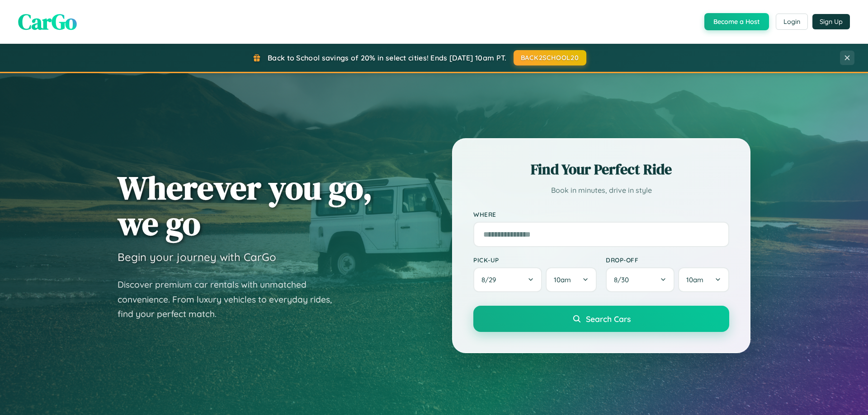 Image resolution: width=868 pixels, height=415 pixels. Describe the element at coordinates (736, 22) in the screenshot. I see `button: Become a Host` at that location.